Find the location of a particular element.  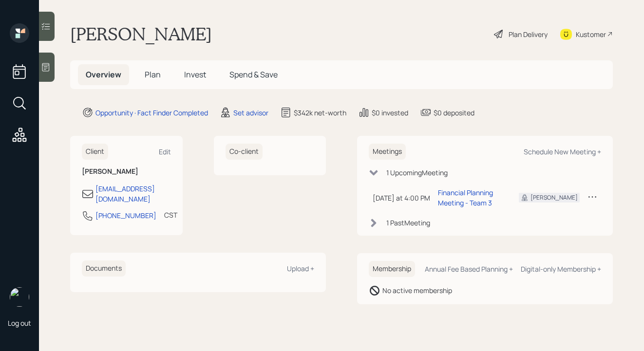

div: Schedule New Meeting + is located at coordinates (563, 151).